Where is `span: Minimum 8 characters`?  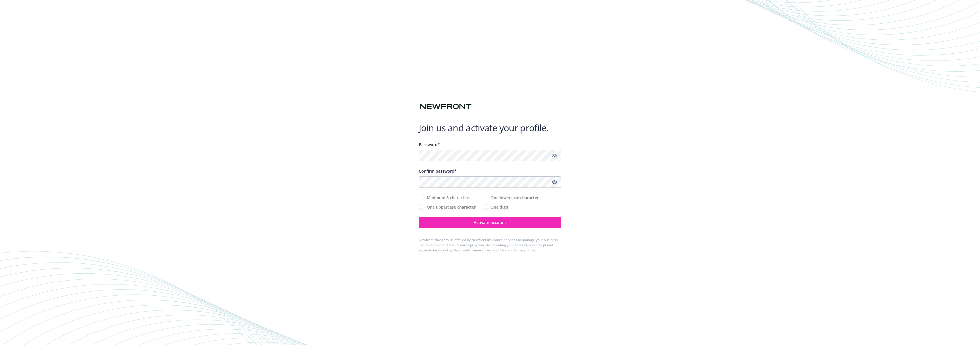
span: Minimum 8 characters is located at coordinates (449, 197).